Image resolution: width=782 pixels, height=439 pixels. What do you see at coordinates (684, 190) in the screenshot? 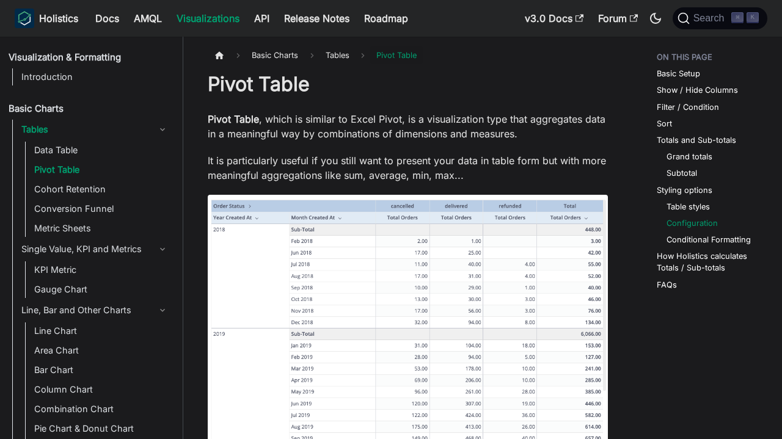
I see `a: Styling options` at bounding box center [684, 190].